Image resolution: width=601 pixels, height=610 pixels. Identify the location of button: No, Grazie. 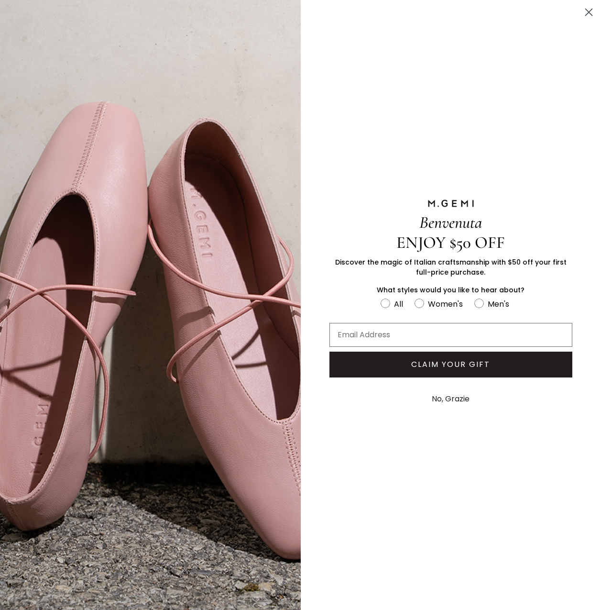
(450, 399).